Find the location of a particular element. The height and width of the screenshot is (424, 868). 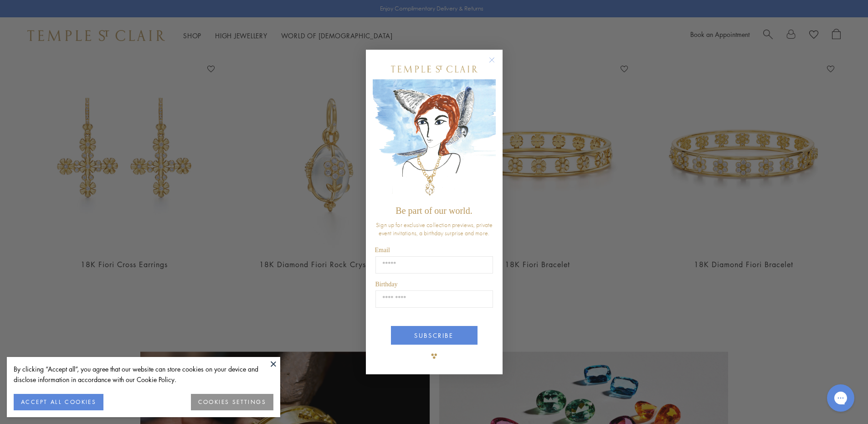

span: Email is located at coordinates (382, 250).